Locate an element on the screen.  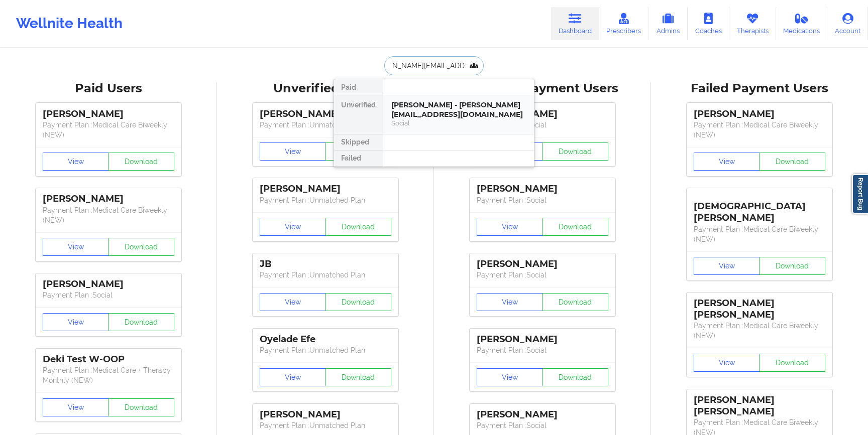
a: Medications is located at coordinates (801, 24).